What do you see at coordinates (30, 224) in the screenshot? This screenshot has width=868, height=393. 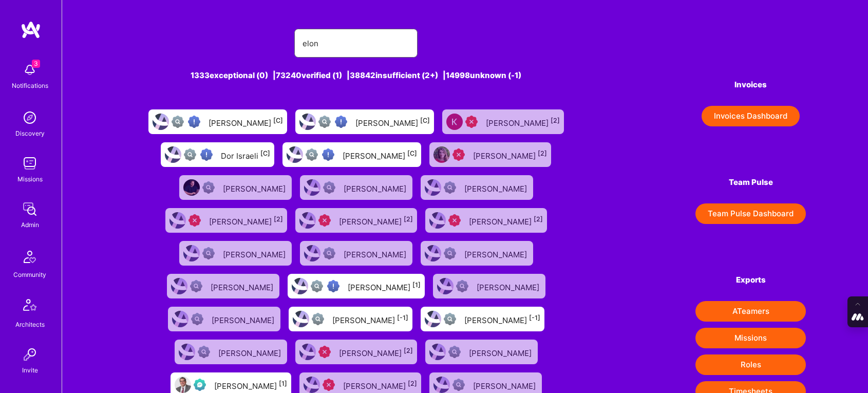 I see `div: Admin` at bounding box center [30, 224].